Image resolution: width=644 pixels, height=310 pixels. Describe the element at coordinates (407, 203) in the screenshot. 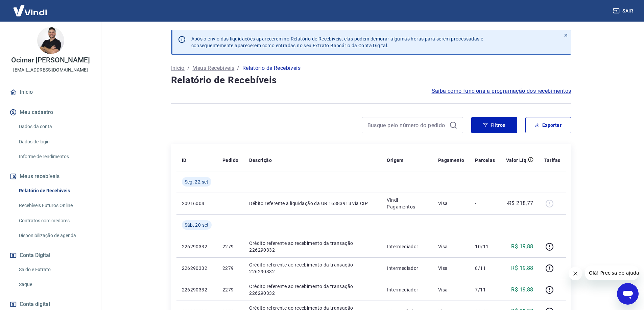

I see `p: Vindi Pagamentos` at that location.